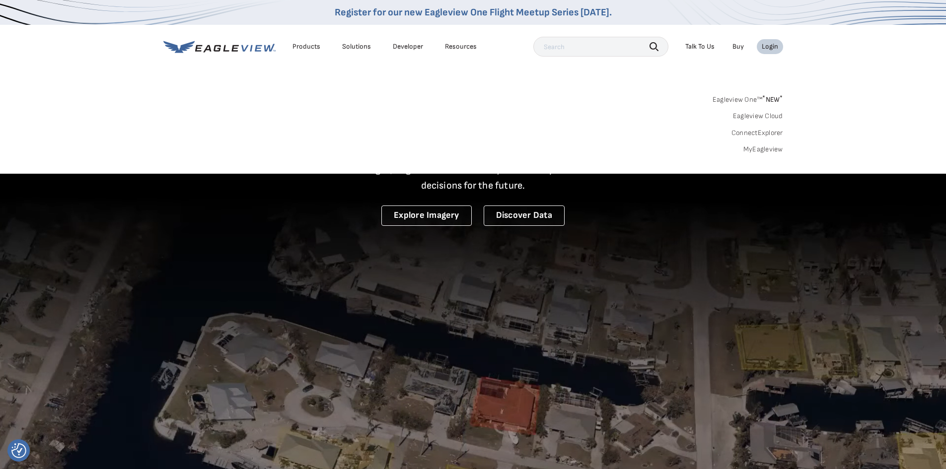 Image resolution: width=946 pixels, height=469 pixels. What do you see at coordinates (19, 451) in the screenshot?
I see `button: Consent Preferences` at bounding box center [19, 451].